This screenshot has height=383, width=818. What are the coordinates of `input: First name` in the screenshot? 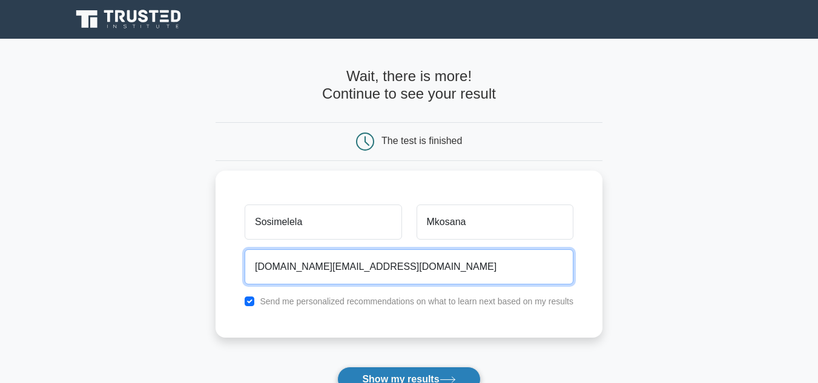 It's located at (323, 222).